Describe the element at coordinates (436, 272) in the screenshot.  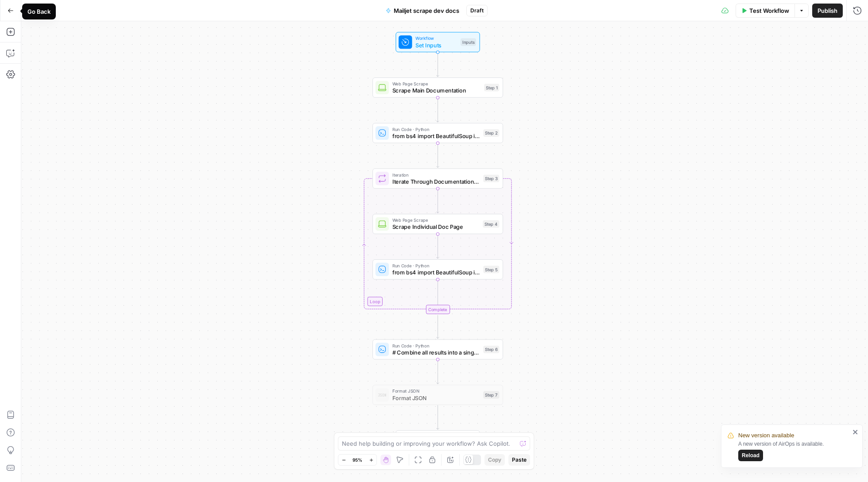
I see `span: from bs4 import BeautifulSoup import json def clean_text(text): if not text: return "" return ' '...` at that location.